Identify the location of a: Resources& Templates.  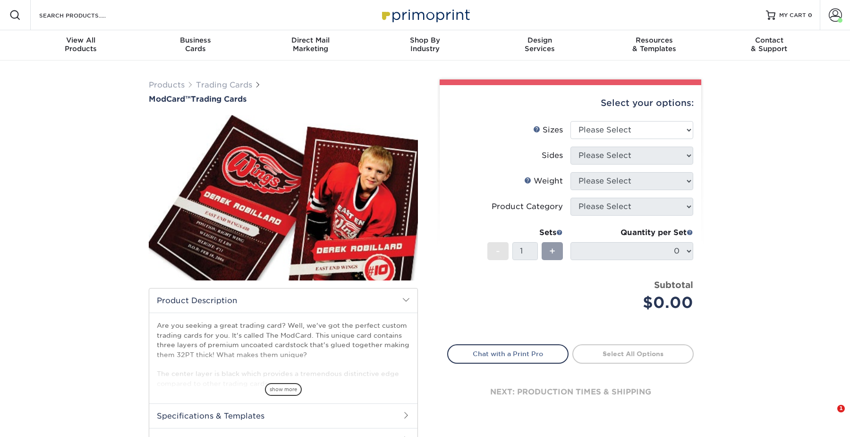
(654, 45).